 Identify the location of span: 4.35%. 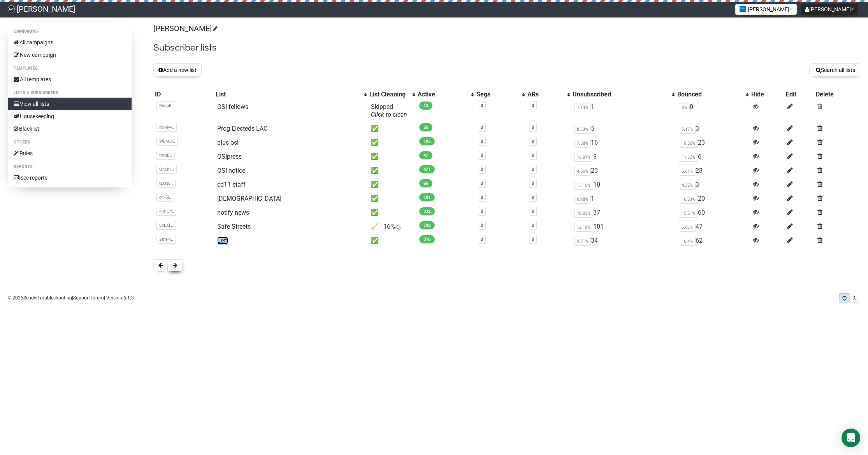
(687, 185).